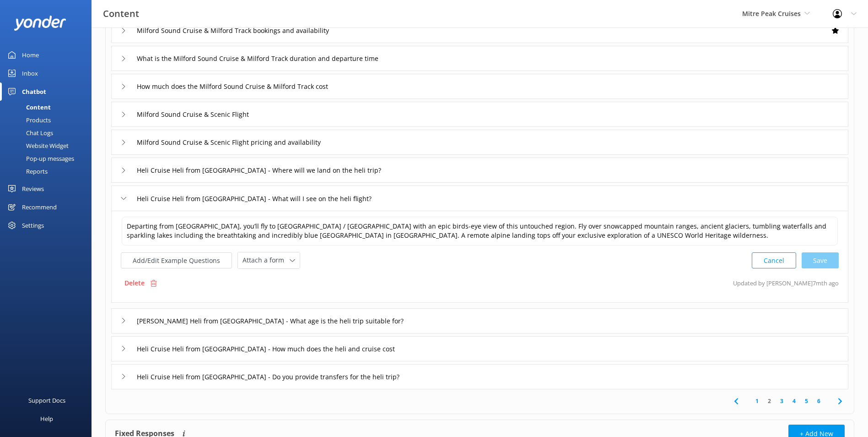 Image resolution: width=868 pixels, height=437 pixels. What do you see at coordinates (28, 107) in the screenshot?
I see `div: Content` at bounding box center [28, 107].